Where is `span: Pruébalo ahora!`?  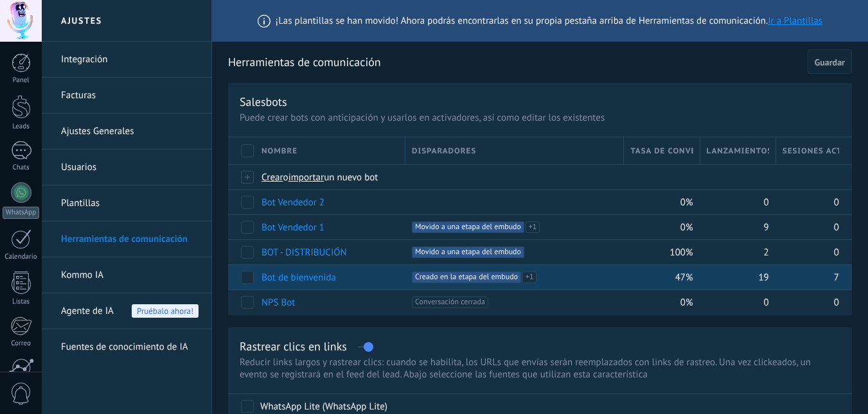 span: Pruébalo ahora! is located at coordinates (165, 311).